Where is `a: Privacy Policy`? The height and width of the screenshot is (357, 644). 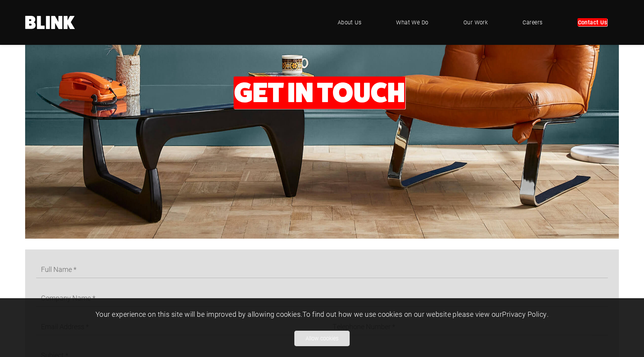
a: Privacy Policy is located at coordinates (524, 314).